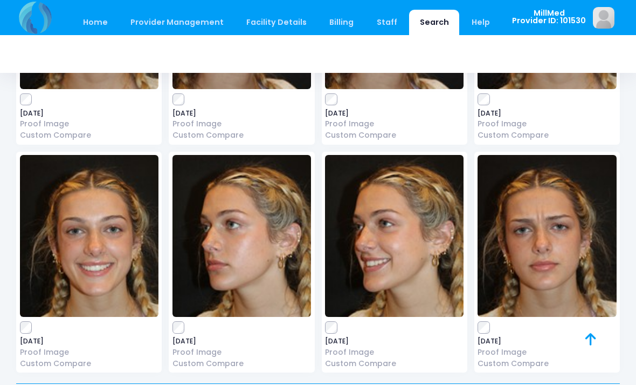 The image size is (636, 385). What do you see at coordinates (95, 22) in the screenshot?
I see `a: Home` at bounding box center [95, 22].